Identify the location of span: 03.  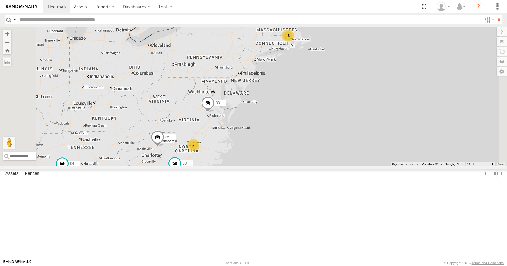
(218, 103).